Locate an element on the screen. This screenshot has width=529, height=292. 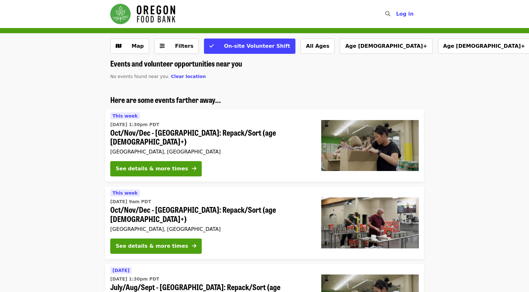
span: Events and volunteer opportunities near you is located at coordinates (176, 63).